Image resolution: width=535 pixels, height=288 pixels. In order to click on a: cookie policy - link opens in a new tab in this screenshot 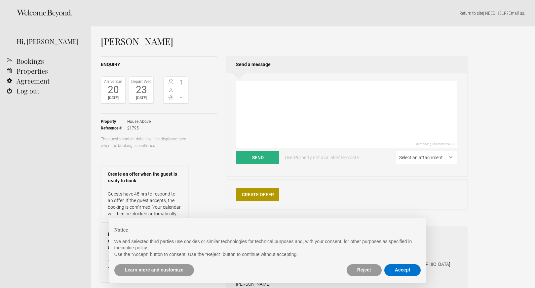, I will do `click(133, 248)`.